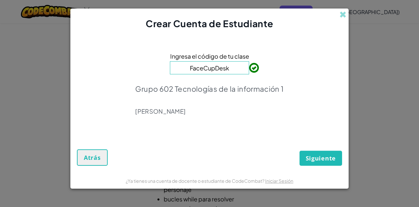  Describe the element at coordinates (209, 89) in the screenshot. I see `p: Grupo 602 Tecnologías de la información 1` at that location.